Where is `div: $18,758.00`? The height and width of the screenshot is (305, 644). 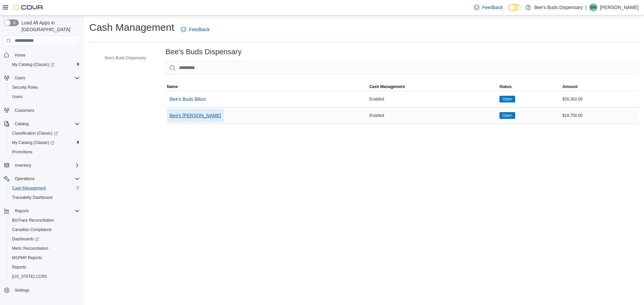
div: $18,758.00 is located at coordinates (600, 116).